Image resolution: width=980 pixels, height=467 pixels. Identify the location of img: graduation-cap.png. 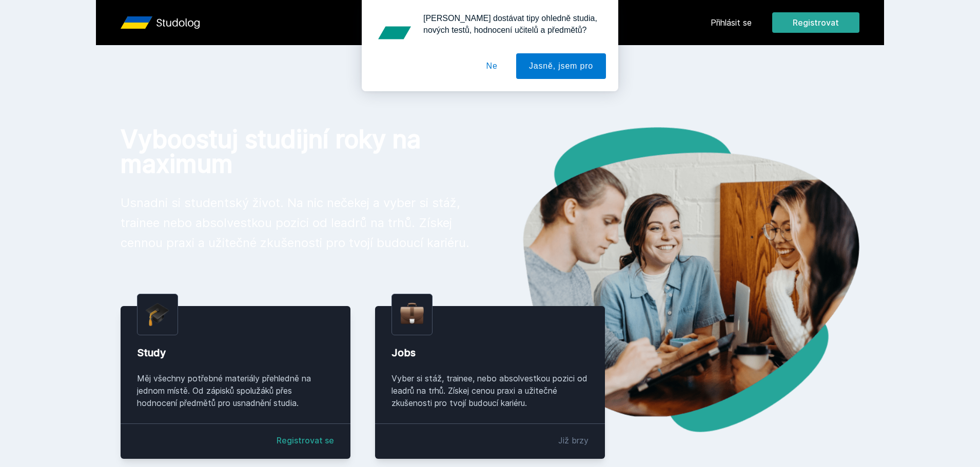
(158, 314).